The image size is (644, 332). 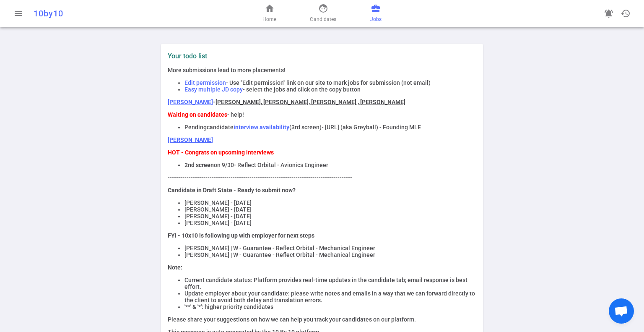 I want to click on a: Candidates, so click(x=323, y=14).